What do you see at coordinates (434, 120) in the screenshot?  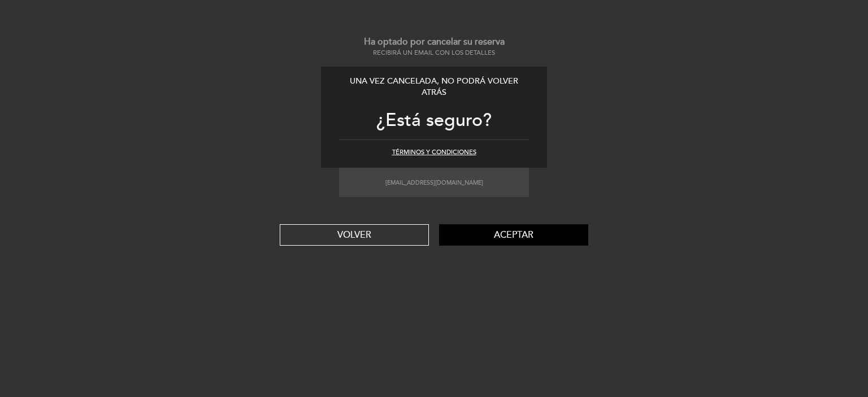 I see `span: ¿Está seguro?` at bounding box center [434, 120].